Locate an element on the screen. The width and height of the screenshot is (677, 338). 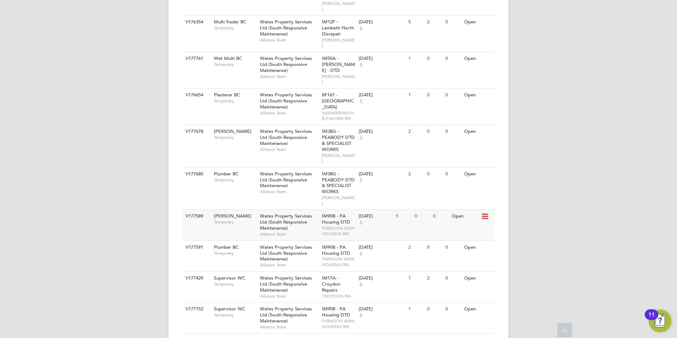
span: Plasterer BC is located at coordinates (227, 95).